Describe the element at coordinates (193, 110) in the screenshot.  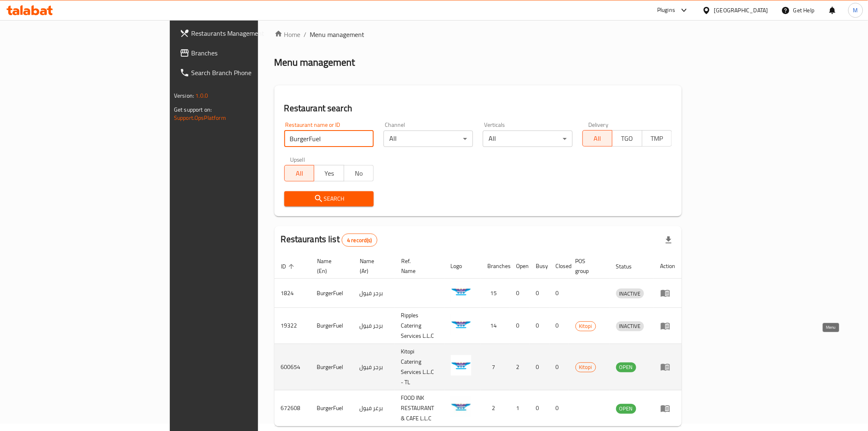
I see `span: Get support on:` at that location.